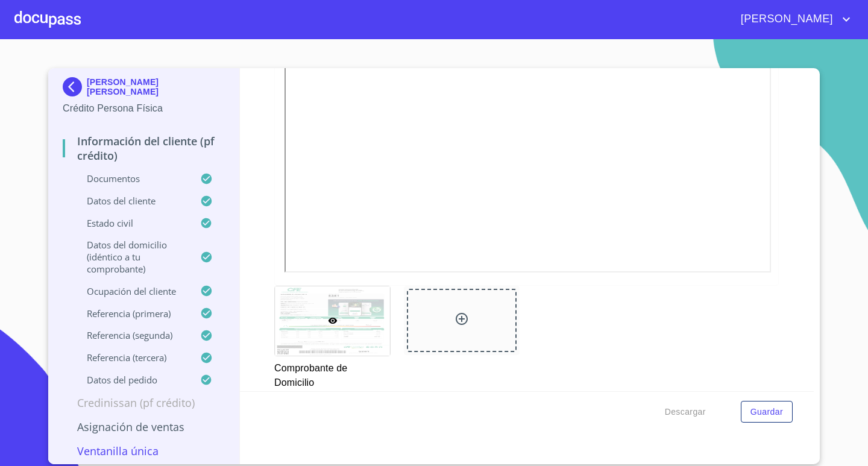  What do you see at coordinates (685, 412) in the screenshot?
I see `span: Descargar` at bounding box center [685, 412].